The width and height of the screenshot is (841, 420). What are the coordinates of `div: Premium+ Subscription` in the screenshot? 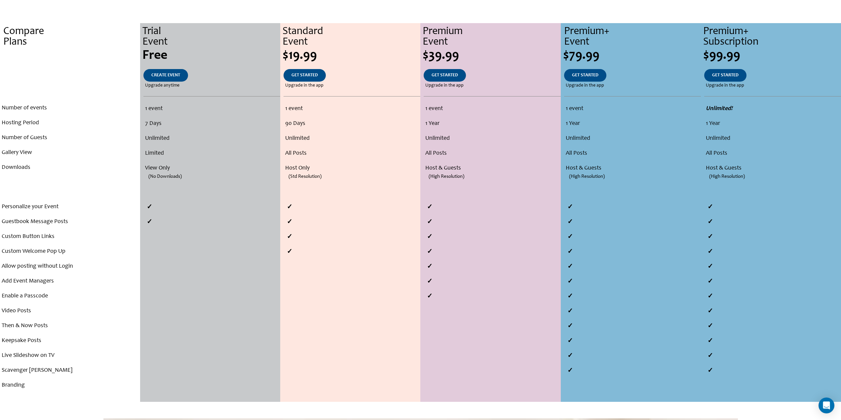 It's located at (772, 37).